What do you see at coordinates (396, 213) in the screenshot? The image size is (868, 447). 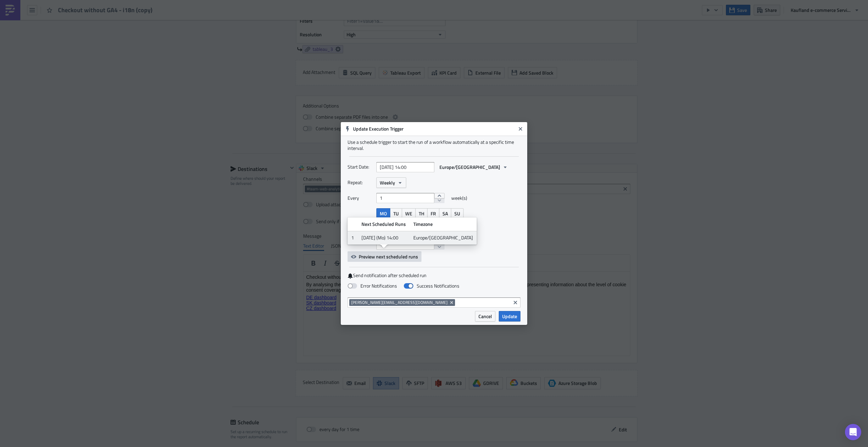 I see `button: TU` at bounding box center [396, 213].